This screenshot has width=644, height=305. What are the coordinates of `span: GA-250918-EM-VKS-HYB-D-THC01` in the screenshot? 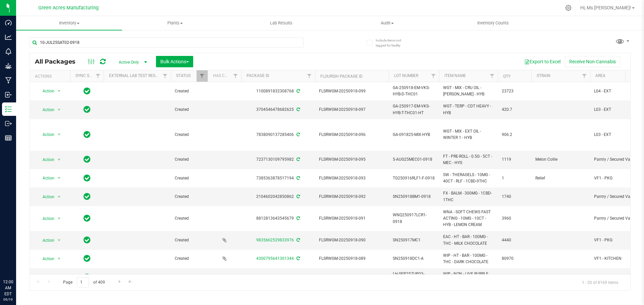 It's located at (414, 91).